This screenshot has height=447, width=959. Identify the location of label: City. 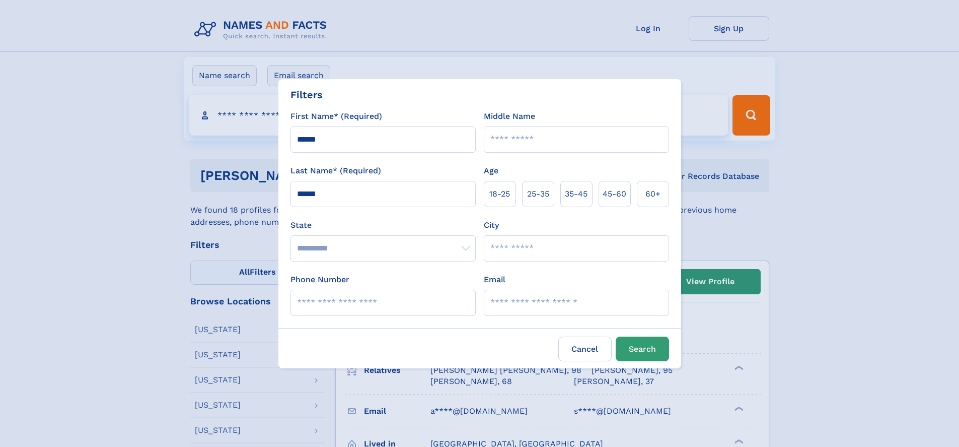
(491, 225).